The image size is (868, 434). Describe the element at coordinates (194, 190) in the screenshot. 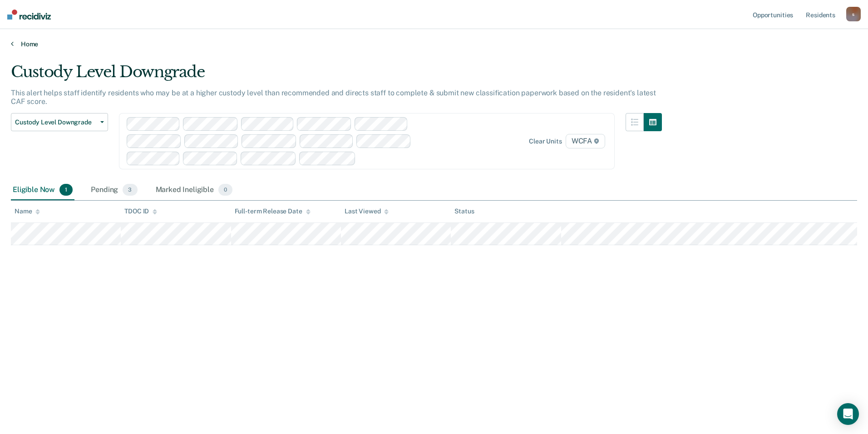

I see `div: Marked Ineligible0` at that location.